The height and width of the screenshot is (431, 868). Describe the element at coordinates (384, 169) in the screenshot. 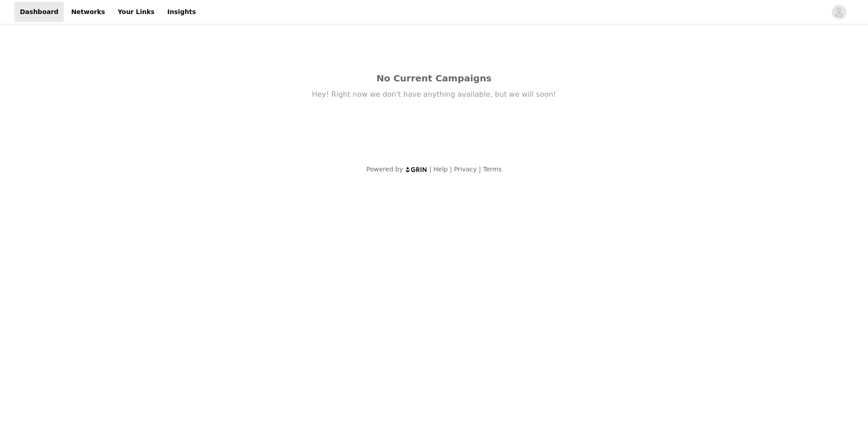

I see `span: Powered by` at that location.